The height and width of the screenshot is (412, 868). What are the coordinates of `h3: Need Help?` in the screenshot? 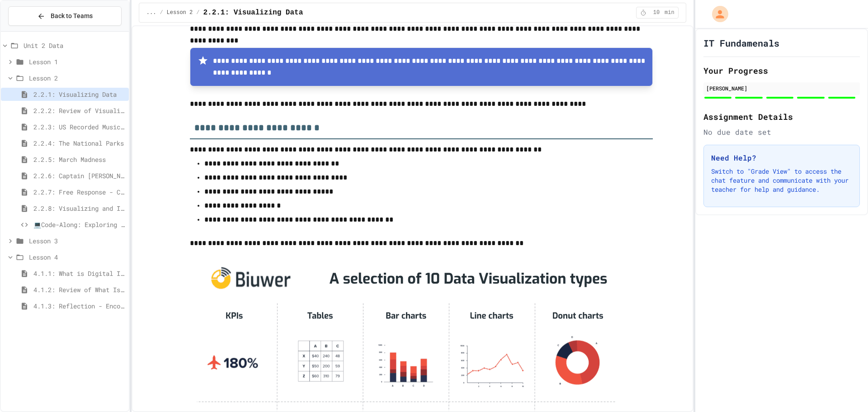 It's located at (782, 158).